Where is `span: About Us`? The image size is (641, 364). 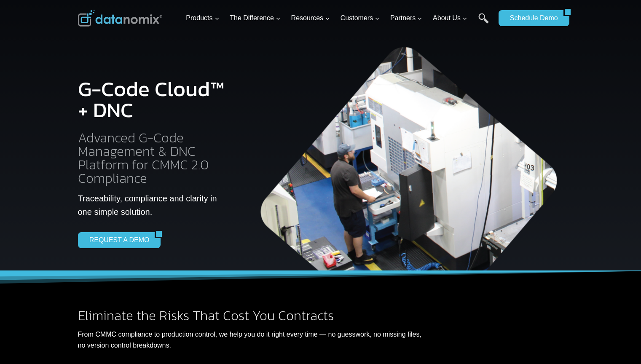
span: About Us is located at coordinates (450, 18).